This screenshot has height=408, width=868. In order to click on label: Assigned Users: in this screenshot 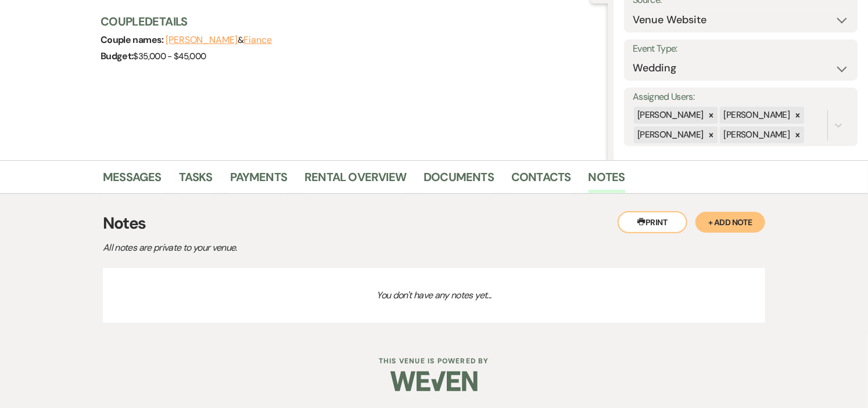, I will do `click(741, 97)`.